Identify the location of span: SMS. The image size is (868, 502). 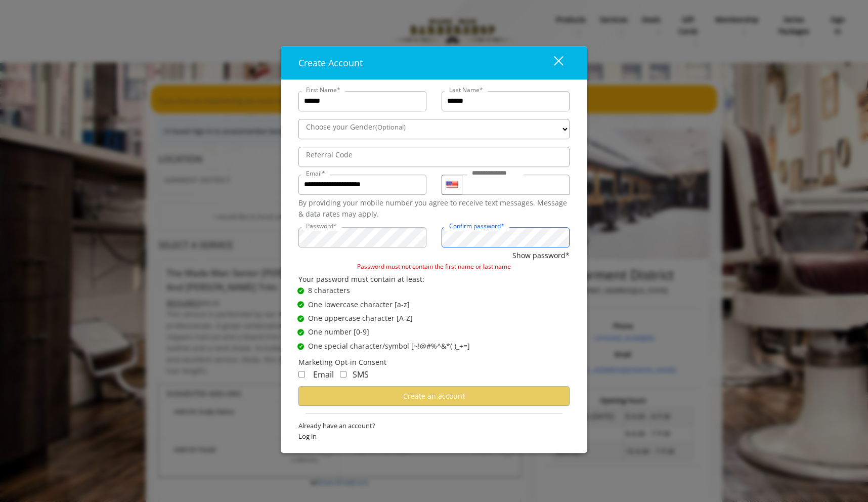
(361, 375).